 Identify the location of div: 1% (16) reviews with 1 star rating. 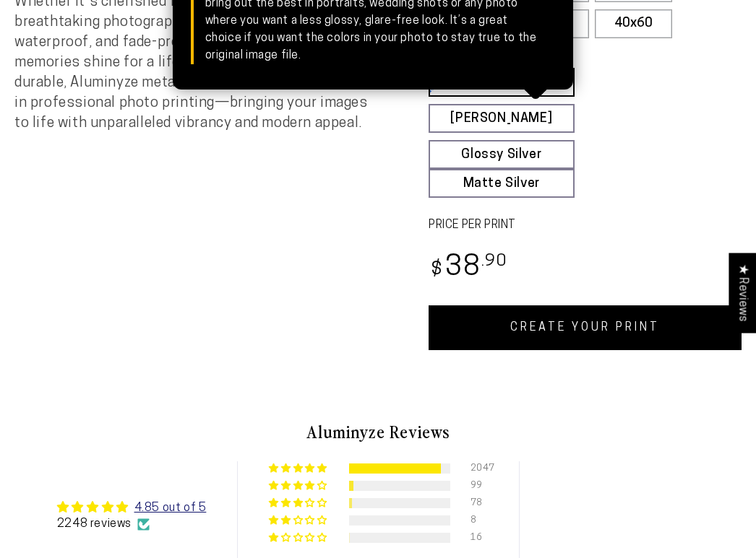
(299, 538).